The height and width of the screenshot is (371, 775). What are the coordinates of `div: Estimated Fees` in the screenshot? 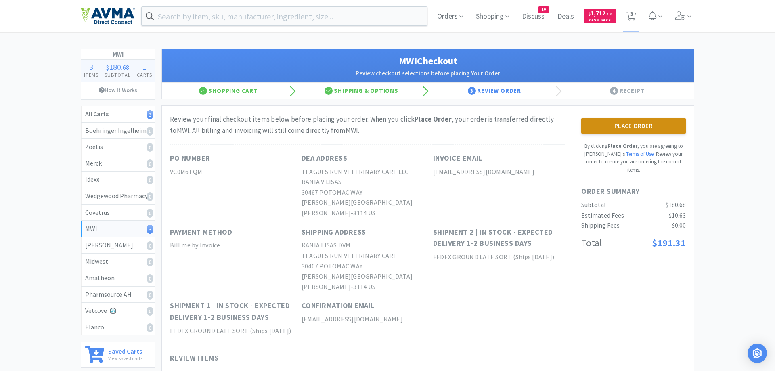 It's located at (603, 216).